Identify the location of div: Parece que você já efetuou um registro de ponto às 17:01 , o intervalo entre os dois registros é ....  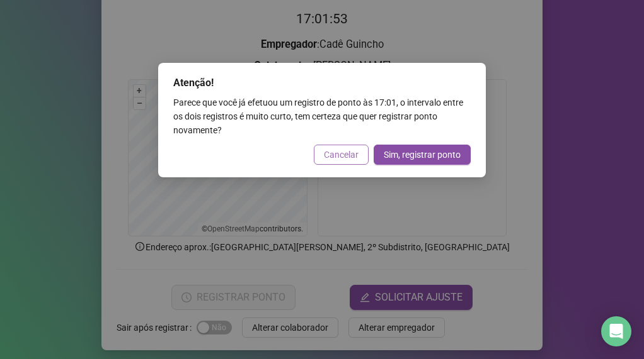
(322, 117).